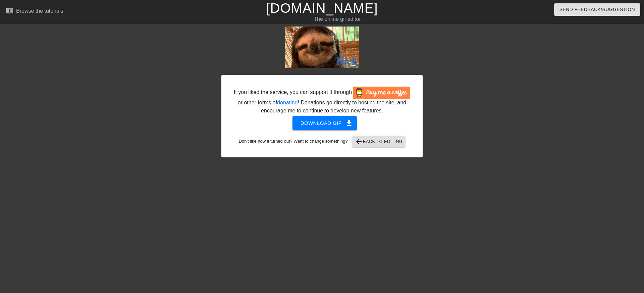 The image size is (644, 293). I want to click on span: menu_book, so click(9, 10).